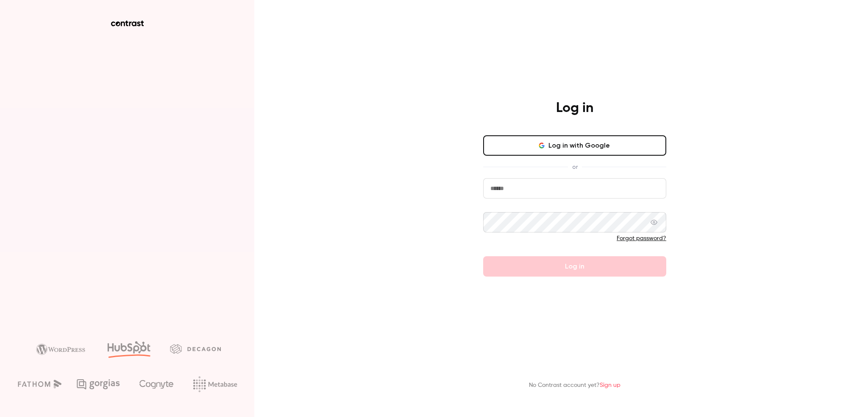  Describe the element at coordinates (575, 108) in the screenshot. I see `h4: Log in` at that location.